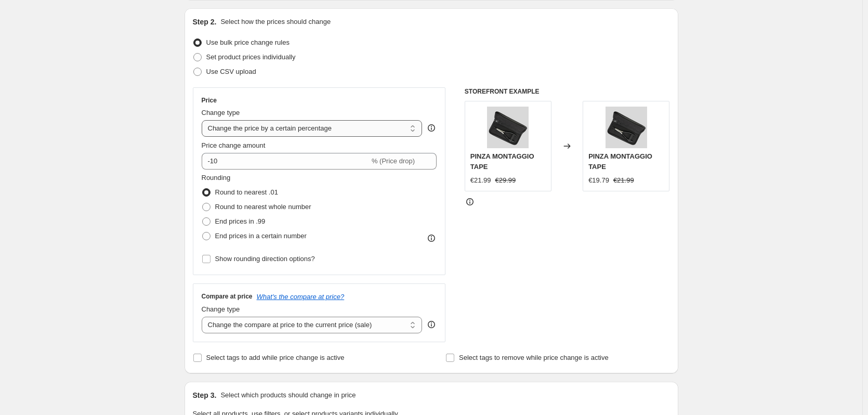 This screenshot has height=415, width=868. Describe the element at coordinates (261, 236) in the screenshot. I see `span: End prices in a certain number` at that location.